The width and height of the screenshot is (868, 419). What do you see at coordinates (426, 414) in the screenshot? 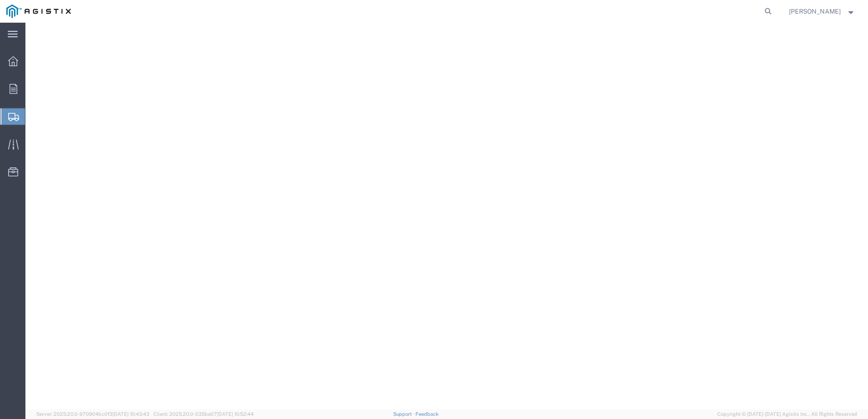
I see `a: Feedback` at bounding box center [426, 414].